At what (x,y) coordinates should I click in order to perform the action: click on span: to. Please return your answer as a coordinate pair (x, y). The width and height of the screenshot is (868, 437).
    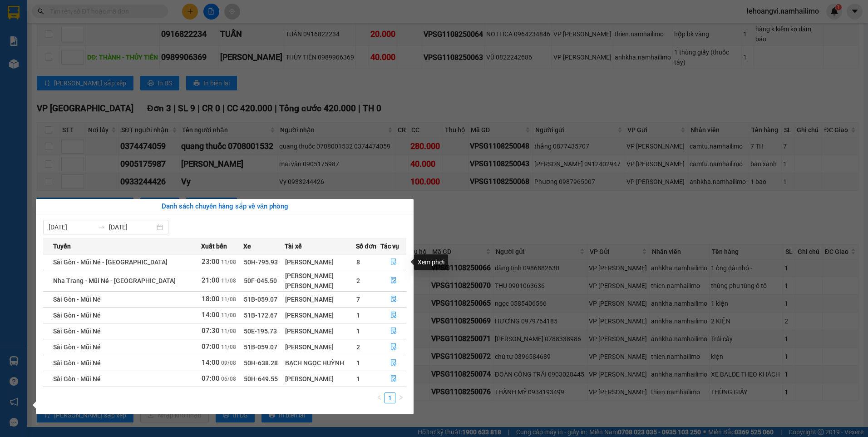
    Looking at the image, I should click on (102, 227).